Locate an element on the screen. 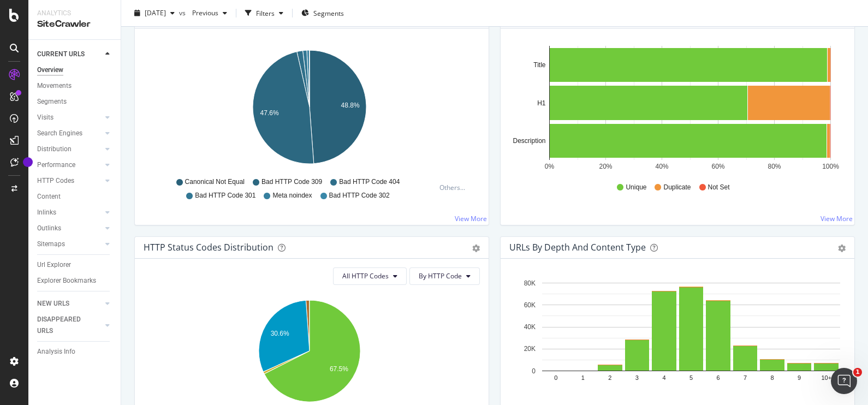 This screenshot has height=405, width=868. text: 4 is located at coordinates (664, 378).